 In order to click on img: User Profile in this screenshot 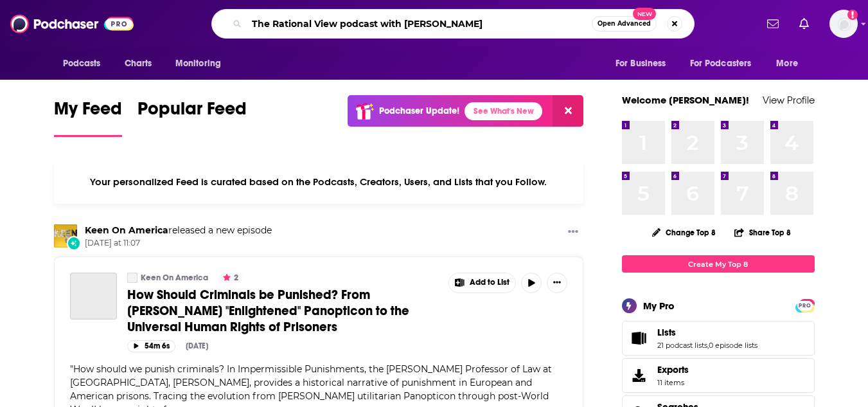, I will do `click(844, 24)`.